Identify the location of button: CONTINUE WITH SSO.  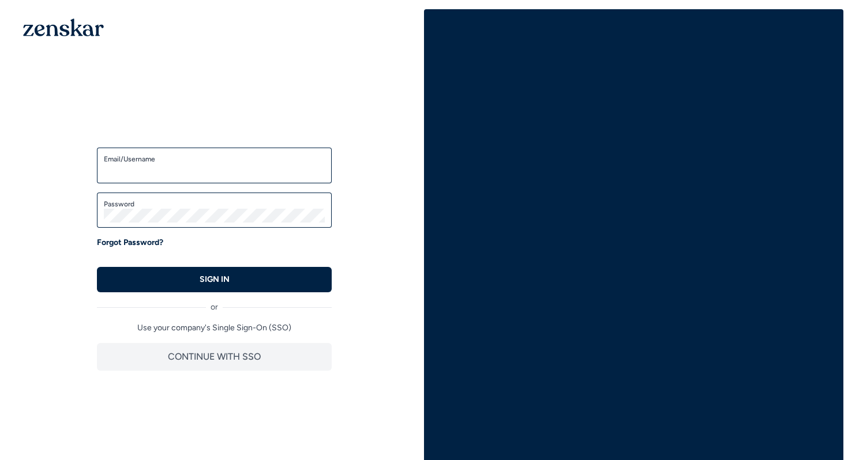
(214, 357).